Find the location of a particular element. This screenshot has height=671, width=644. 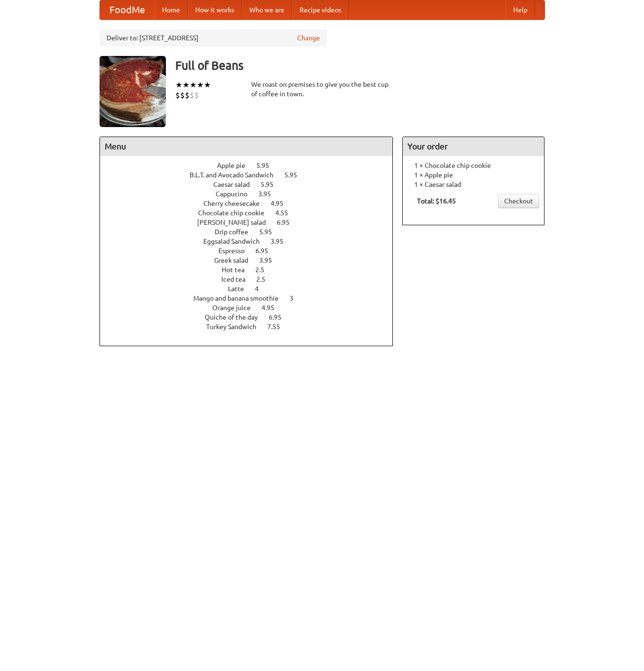

a: Help is located at coordinates (520, 10).